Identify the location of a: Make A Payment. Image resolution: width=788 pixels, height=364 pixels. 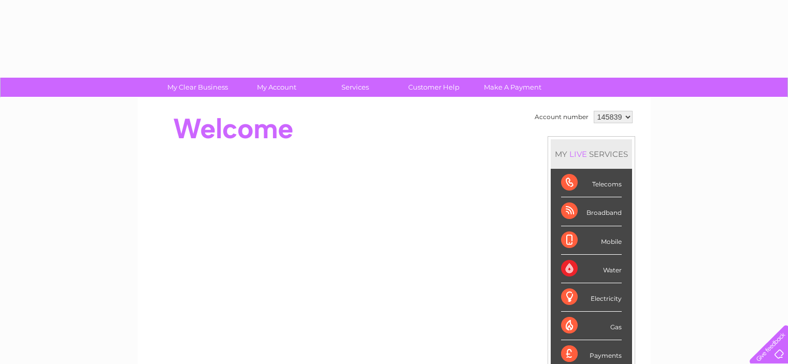
(513, 87).